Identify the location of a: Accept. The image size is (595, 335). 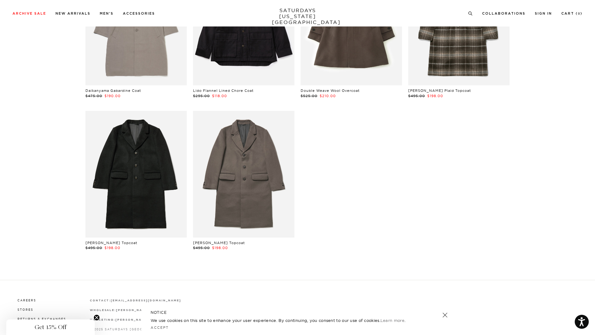
(160, 328).